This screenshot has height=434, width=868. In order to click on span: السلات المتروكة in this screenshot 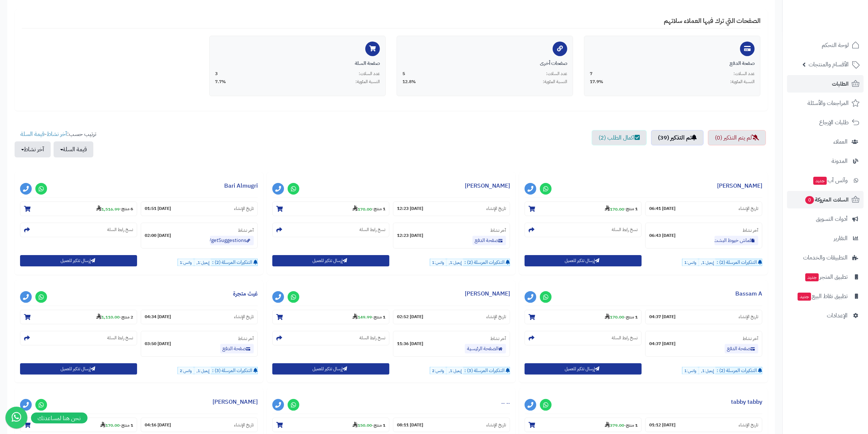, I will do `click(826, 200)`.